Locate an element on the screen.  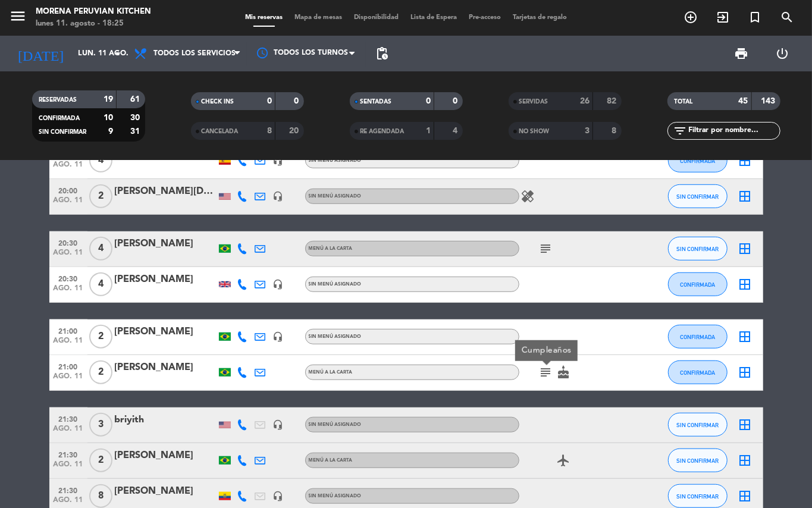
div: LOG OUT is located at coordinates (782, 54).